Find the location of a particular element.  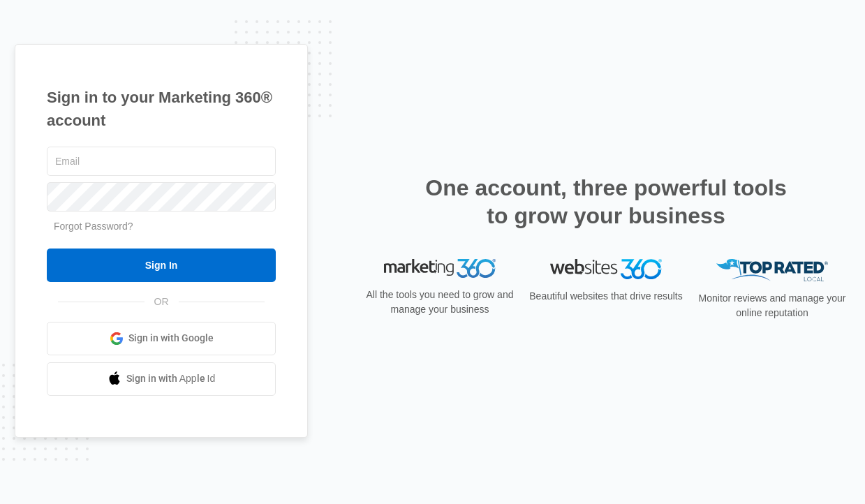

input: Sign In is located at coordinates (162, 265).